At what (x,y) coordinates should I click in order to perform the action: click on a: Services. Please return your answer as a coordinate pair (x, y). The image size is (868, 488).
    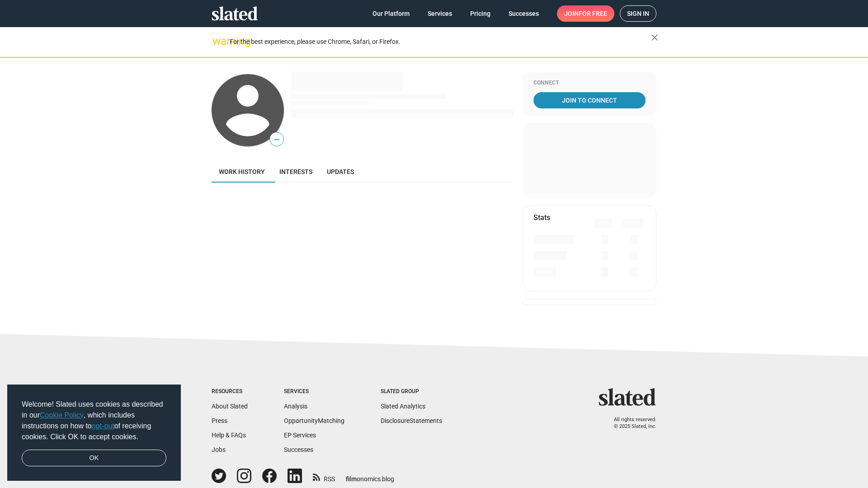
    Looking at the image, I should click on (440, 14).